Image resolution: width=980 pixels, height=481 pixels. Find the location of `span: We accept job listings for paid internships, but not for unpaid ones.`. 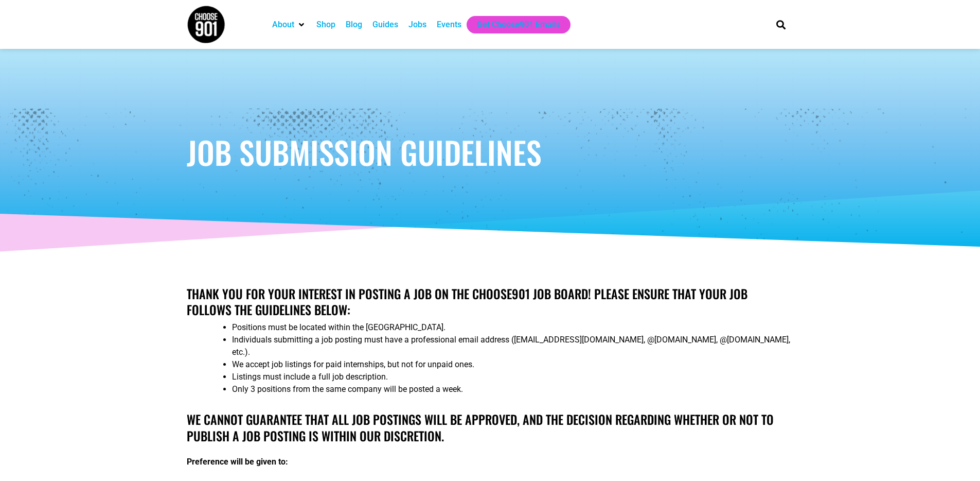

span: We accept job listings for paid internships, but not for unpaid ones. is located at coordinates (353, 364).